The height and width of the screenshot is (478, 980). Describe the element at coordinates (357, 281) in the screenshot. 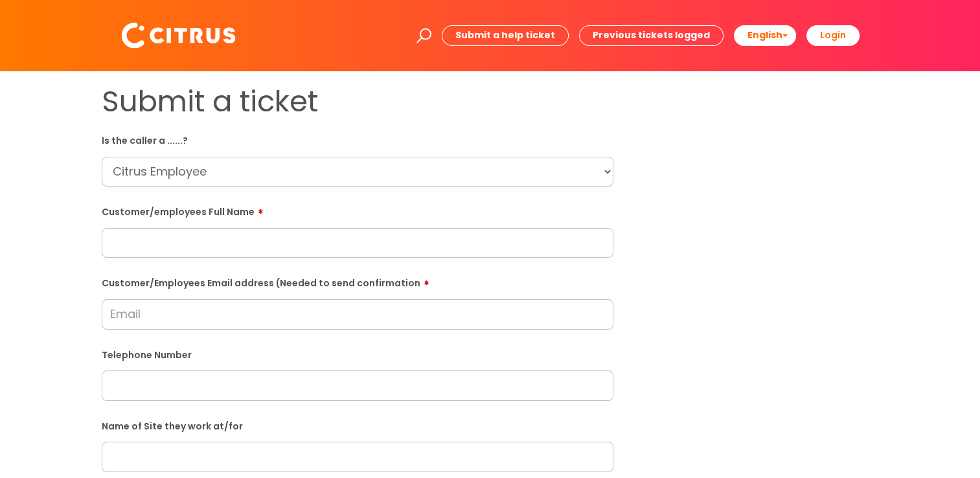

I see `label: Customer/Employees Email address (Needed to send confirmation` at that location.